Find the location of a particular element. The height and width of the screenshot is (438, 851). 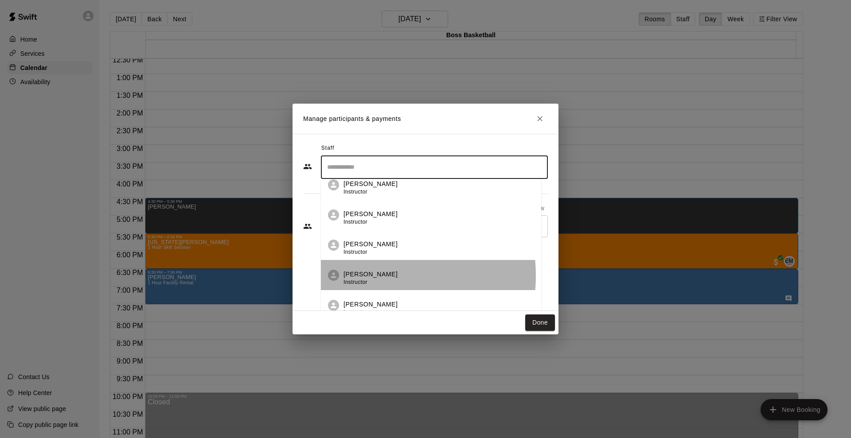

div: Cassidy Schutz is located at coordinates (333, 215).